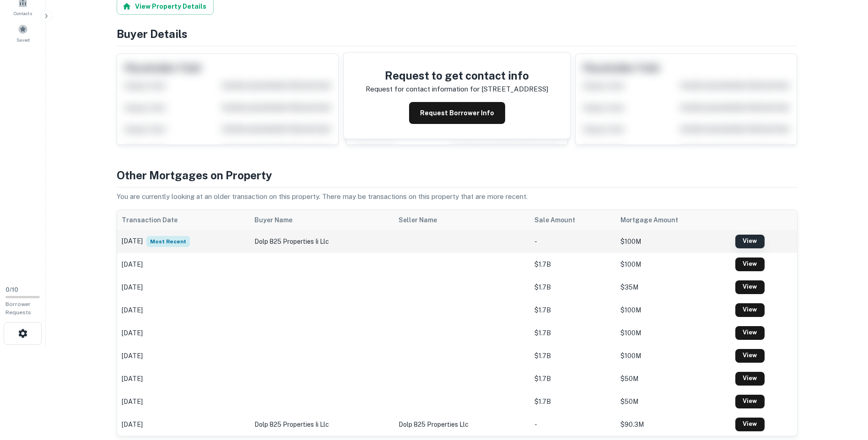  What do you see at coordinates (457, 113) in the screenshot?
I see `button: Request Borrower Info` at bounding box center [457, 113].